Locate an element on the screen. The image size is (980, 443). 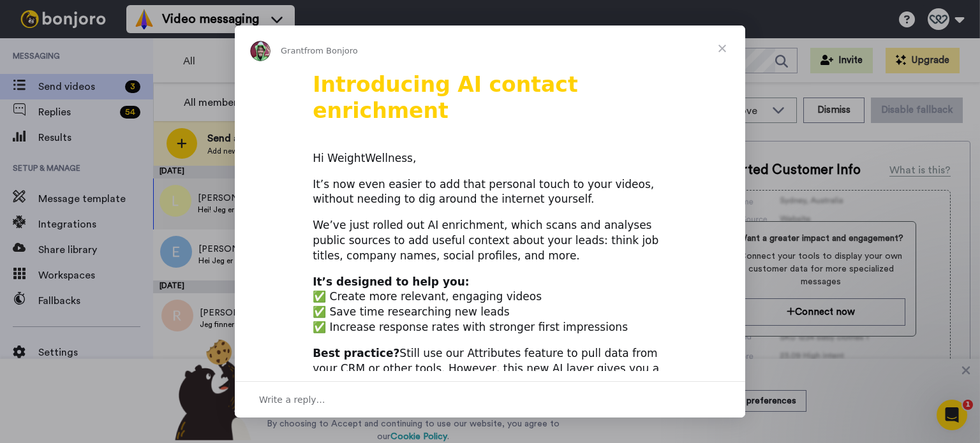
b: Introducing AI contact enrichment is located at coordinates (445, 97).